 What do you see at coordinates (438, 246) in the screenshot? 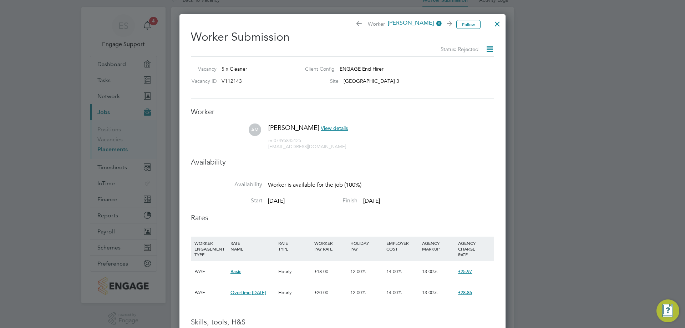
I see `div: AGENCY MARKUP` at bounding box center [438, 246].